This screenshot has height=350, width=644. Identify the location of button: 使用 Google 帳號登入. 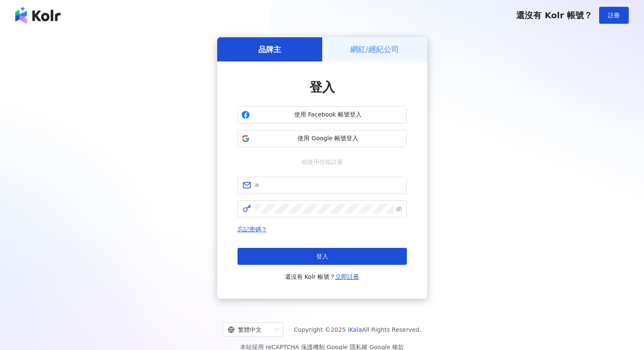
(322, 139).